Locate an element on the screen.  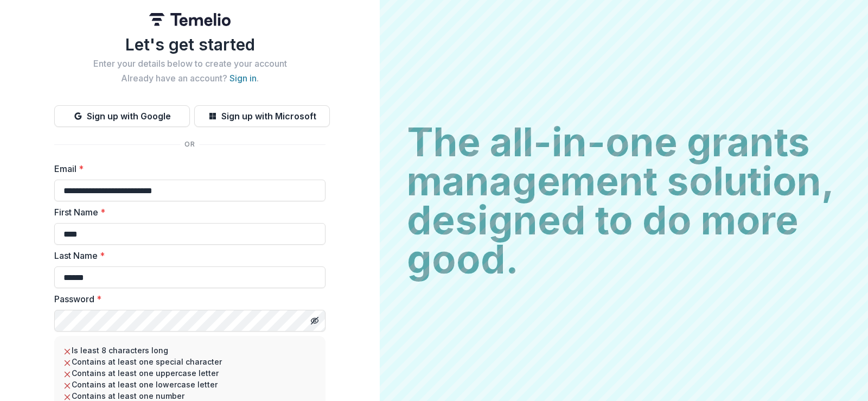
label: Email is located at coordinates (187, 169).